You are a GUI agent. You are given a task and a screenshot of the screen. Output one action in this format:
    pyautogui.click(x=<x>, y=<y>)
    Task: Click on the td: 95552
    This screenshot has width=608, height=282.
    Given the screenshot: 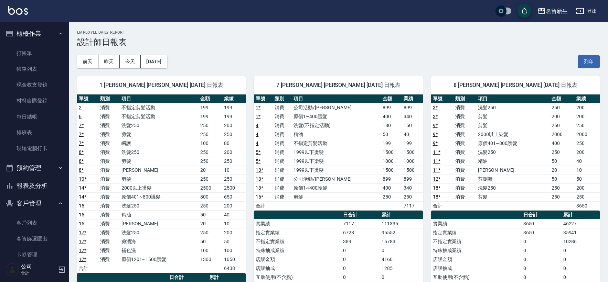 What is the action you would take?
    pyautogui.click(x=401, y=233)
    